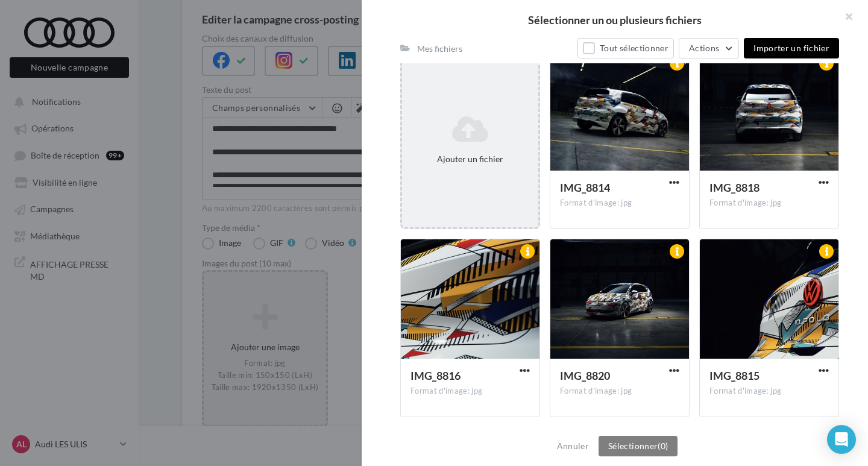  Describe the element at coordinates (709, 49) in the screenshot. I see `button: Actions` at that location.